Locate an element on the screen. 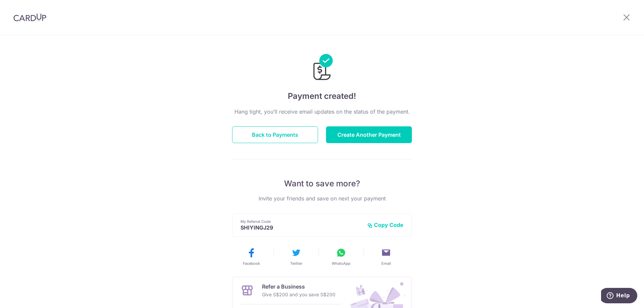  button: Email is located at coordinates (386, 257).